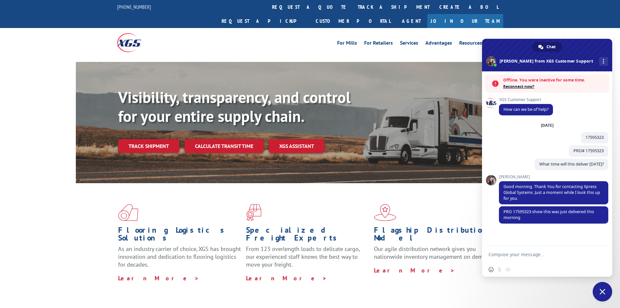  What do you see at coordinates (471, 44) in the screenshot?
I see `a: Resources` at bounding box center [471, 44].